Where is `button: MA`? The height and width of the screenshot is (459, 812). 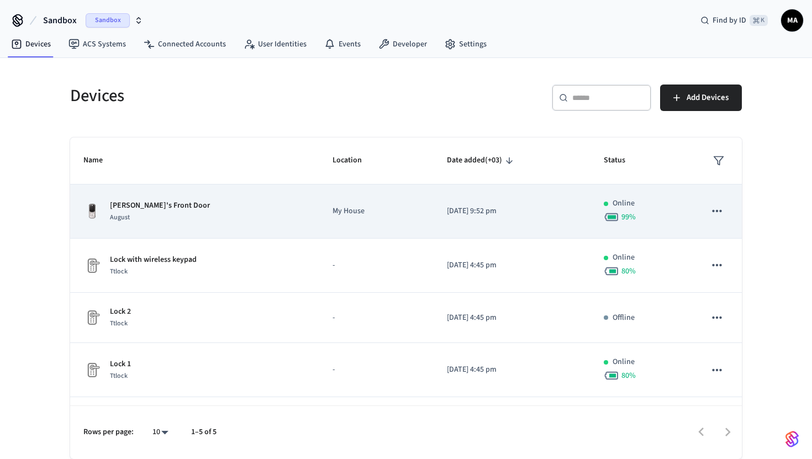
button: MA is located at coordinates (793, 20).